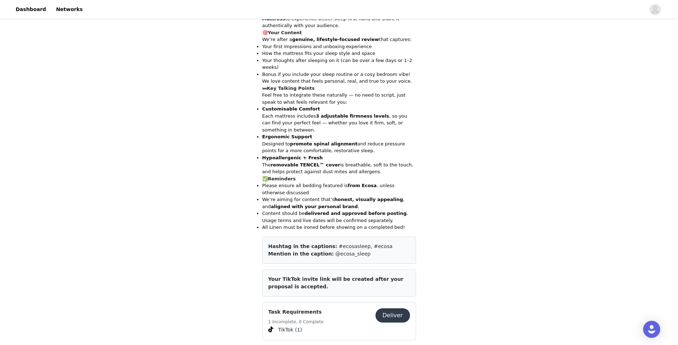 This screenshot has height=345, width=678. Describe the element at coordinates (339, 189) in the screenshot. I see `p: Please ensure all bedding featured is , unless otherwise discussed` at that location.